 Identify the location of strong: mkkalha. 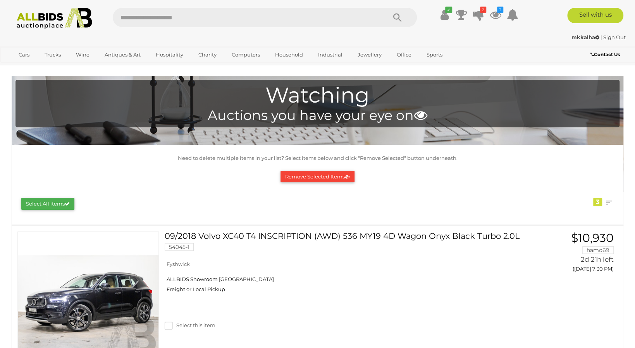
(586, 37).